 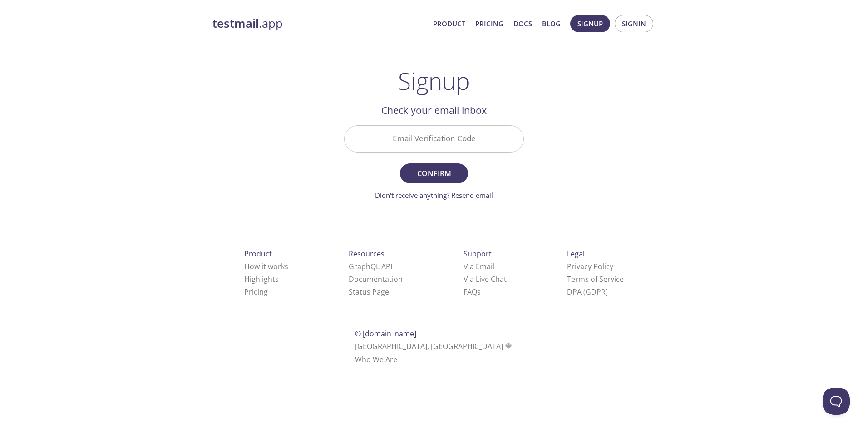 I want to click on h2: Check your email inbox, so click(x=434, y=111).